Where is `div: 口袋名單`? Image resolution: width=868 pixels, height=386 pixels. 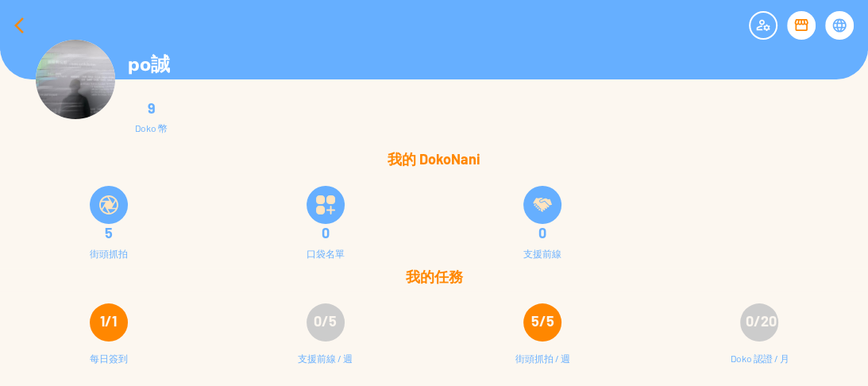
div: 口袋名單 is located at coordinates (326, 253).